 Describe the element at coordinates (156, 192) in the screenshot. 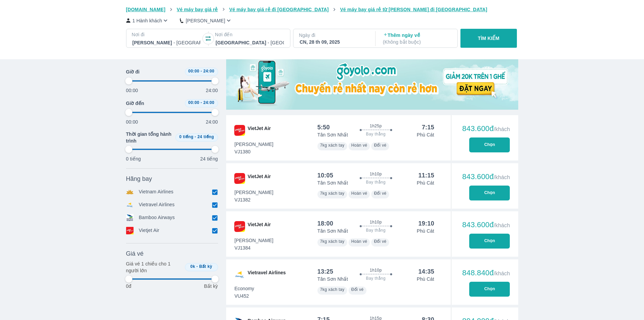

I see `p: Vietnam Airlines` at that location.